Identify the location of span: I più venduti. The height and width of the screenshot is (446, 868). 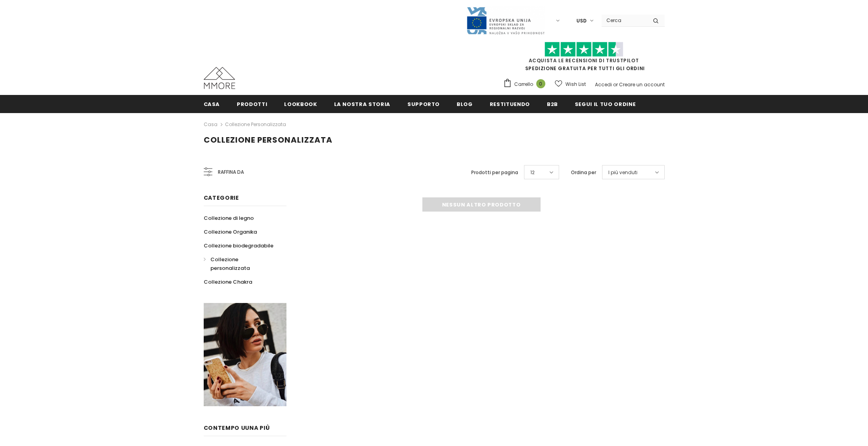
(623, 173).